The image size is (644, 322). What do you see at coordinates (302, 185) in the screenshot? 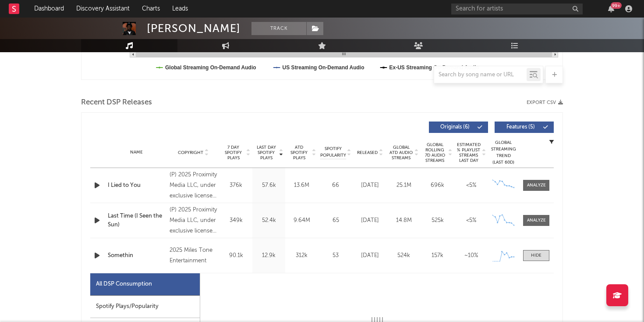
I see `div: 13.6M` at bounding box center [302, 185].